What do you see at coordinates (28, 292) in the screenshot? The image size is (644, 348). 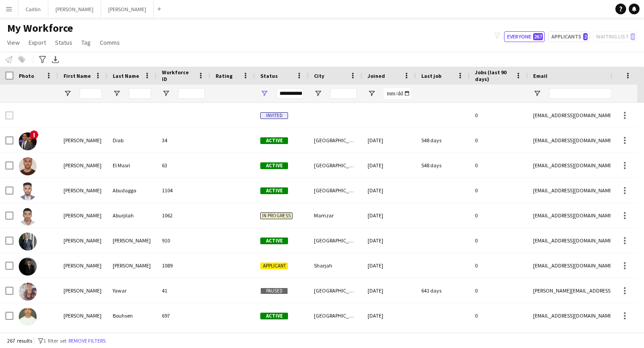 I see `img: Abdullah Yawar` at bounding box center [28, 292].